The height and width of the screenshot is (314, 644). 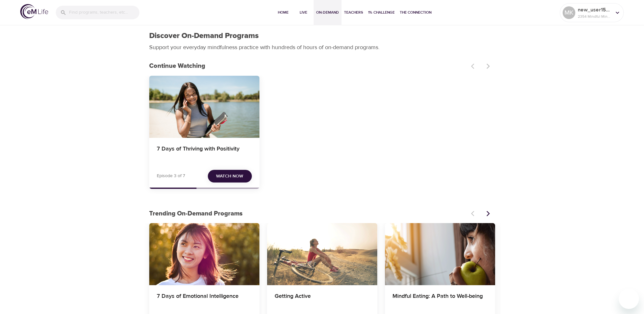 What do you see at coordinates (416, 12) in the screenshot?
I see `span: The Connection` at bounding box center [416, 12].